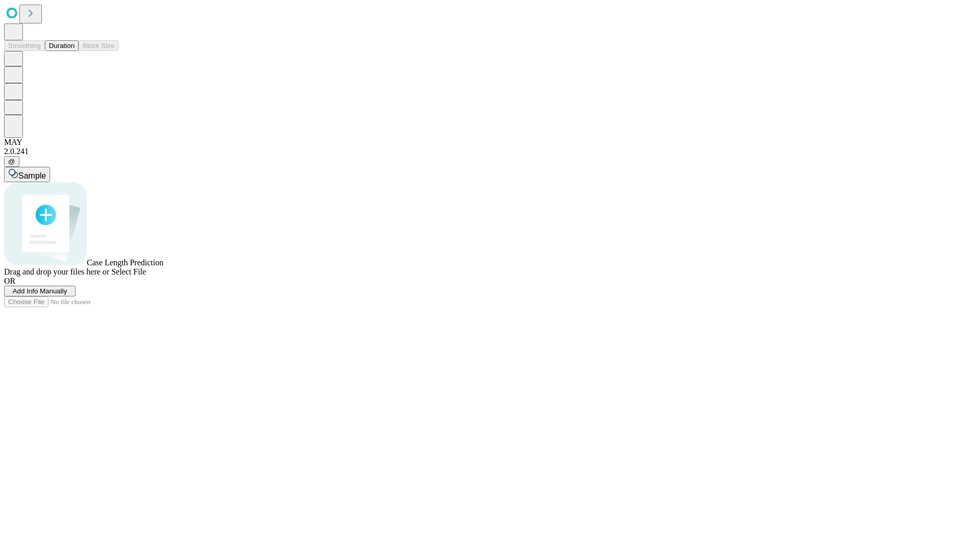  I want to click on span: Sample, so click(32, 176).